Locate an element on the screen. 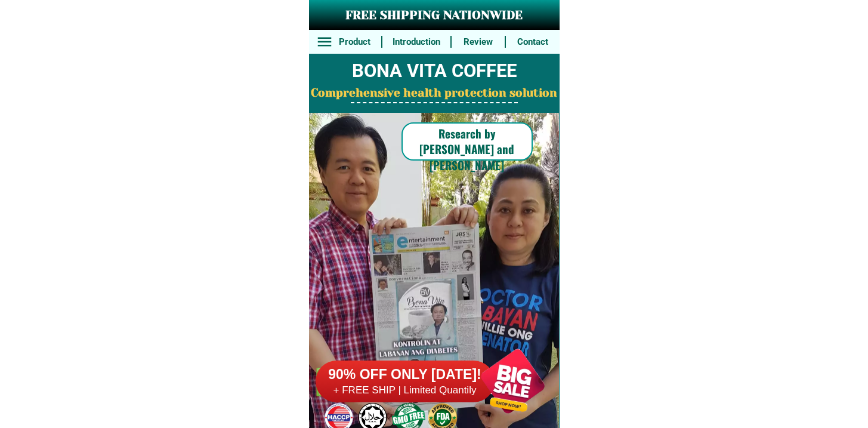 The width and height of the screenshot is (868, 428). h6: Review is located at coordinates (478, 42).